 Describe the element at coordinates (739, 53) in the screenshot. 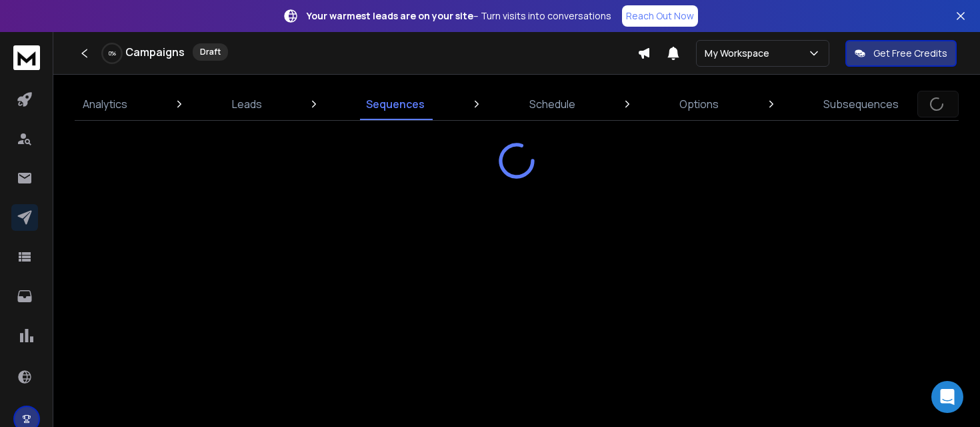

I see `p: My Workspace` at that location.